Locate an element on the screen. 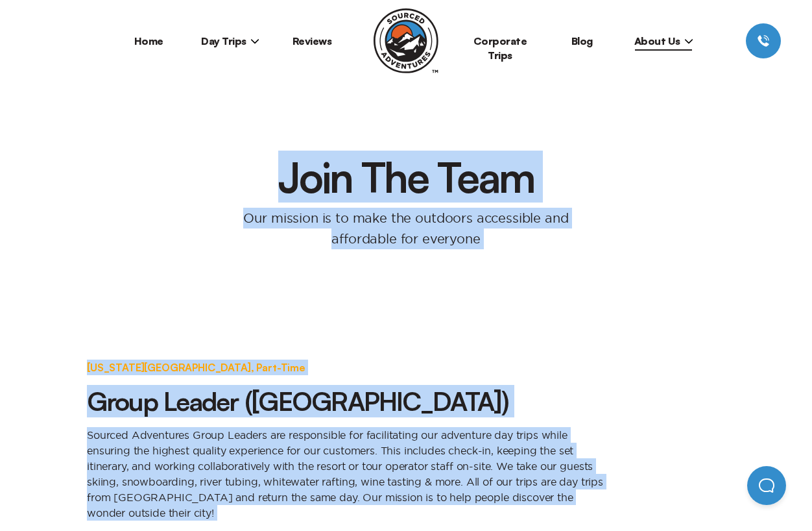 The image size is (812, 531). a: Corporate Trips is located at coordinates (500, 48).